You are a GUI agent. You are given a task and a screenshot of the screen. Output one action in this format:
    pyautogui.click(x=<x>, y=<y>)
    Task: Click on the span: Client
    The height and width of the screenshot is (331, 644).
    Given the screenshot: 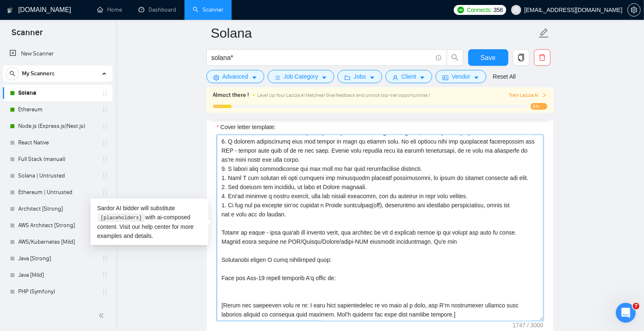 What is the action you would take?
    pyautogui.click(x=409, y=76)
    